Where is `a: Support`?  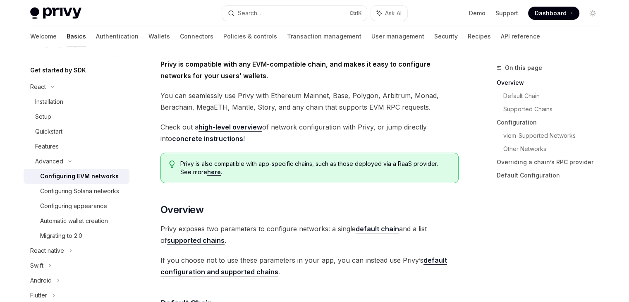
a: Support is located at coordinates (506, 13).